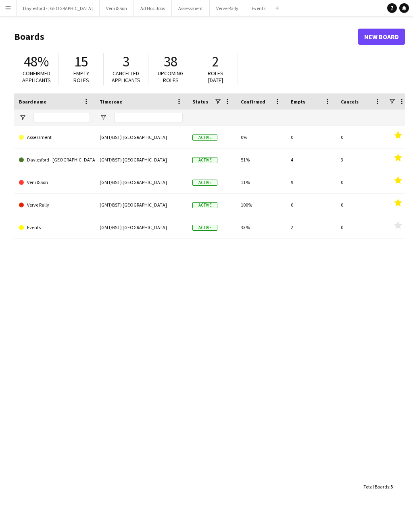 The width and height of the screenshot is (413, 507). Describe the element at coordinates (261, 205) in the screenshot. I see `div: 100%` at that location.